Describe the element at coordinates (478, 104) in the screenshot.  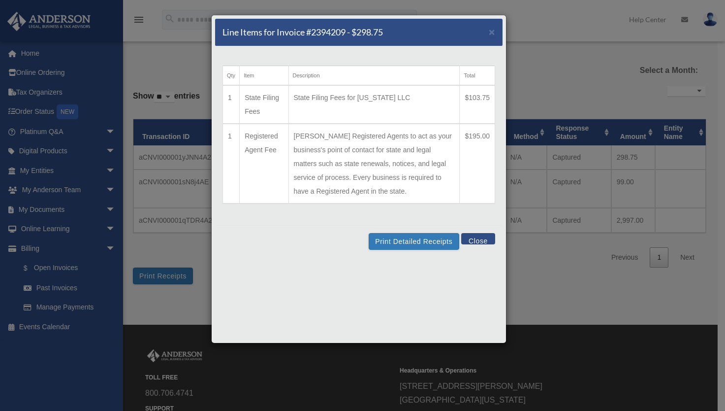
I see `td: $103.75` at that location.